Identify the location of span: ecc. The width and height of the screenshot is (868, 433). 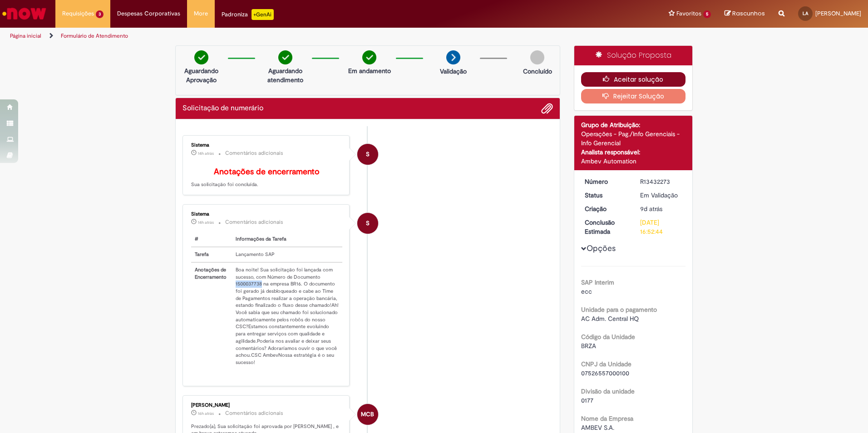
(587, 291).